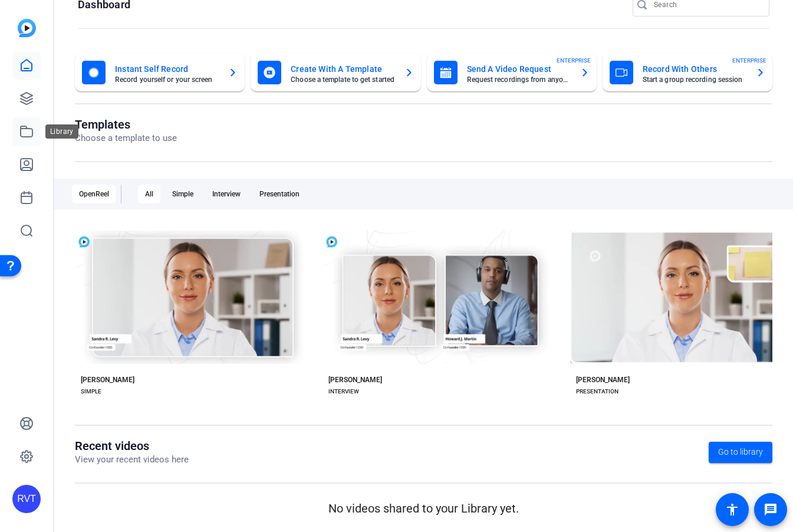 The height and width of the screenshot is (532, 793). I want to click on div: RVT, so click(26, 499).